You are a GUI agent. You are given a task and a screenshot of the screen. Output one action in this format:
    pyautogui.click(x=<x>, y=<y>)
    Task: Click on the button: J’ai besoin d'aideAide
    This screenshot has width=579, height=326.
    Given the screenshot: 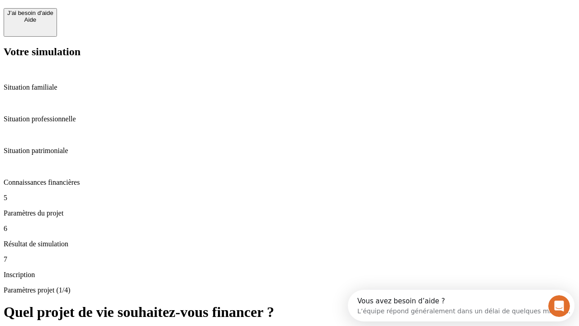 What is the action you would take?
    pyautogui.click(x=30, y=22)
    